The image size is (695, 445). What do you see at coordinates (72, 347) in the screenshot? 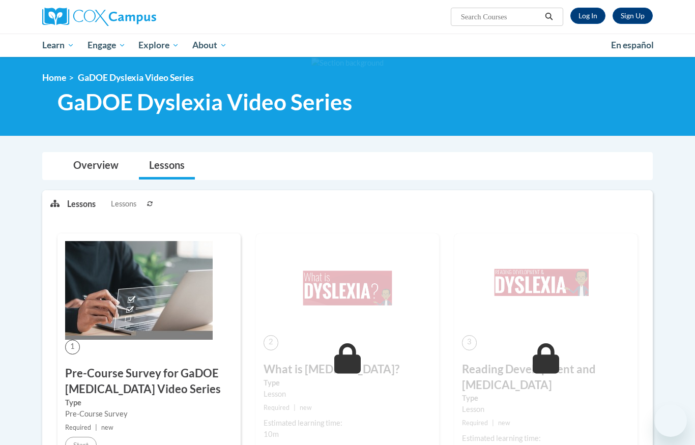
I see `span: 1` at bounding box center [72, 347].